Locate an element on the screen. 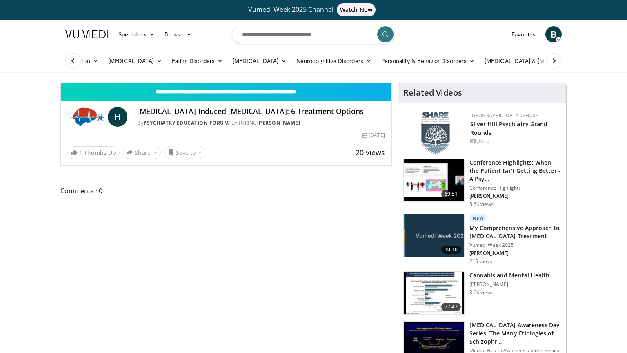 The image size is (627, 353). span: 1 is located at coordinates (81, 152).